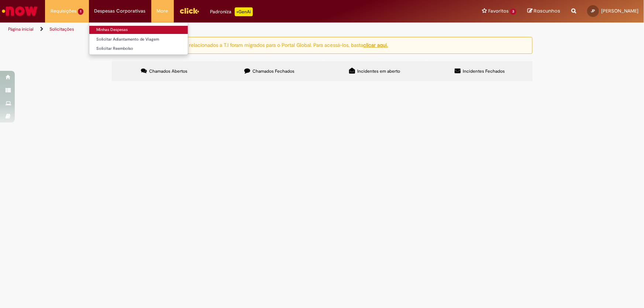 This screenshot has height=308, width=644. Describe the element at coordinates (513, 12) in the screenshot. I see `span: 3` at that location.